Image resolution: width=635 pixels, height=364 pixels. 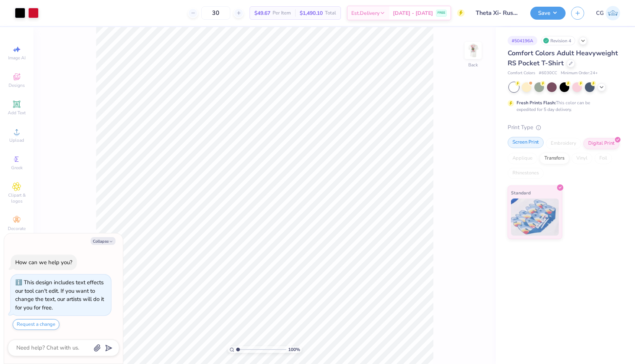 I want to click on span: 100 %, so click(x=294, y=350).